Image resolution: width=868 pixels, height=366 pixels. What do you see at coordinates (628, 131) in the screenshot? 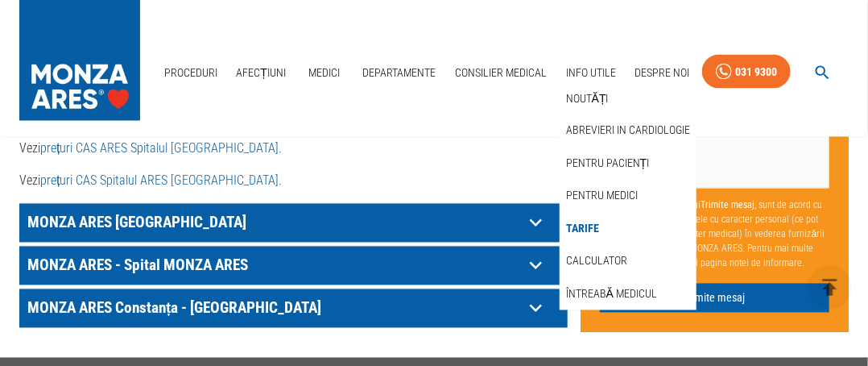
I see `a: Abrevieri in cardiologie` at bounding box center [628, 131].